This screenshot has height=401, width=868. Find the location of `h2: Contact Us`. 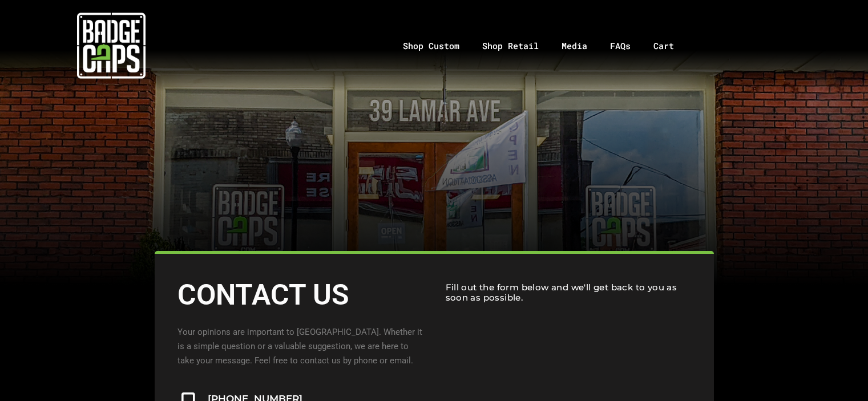

h2: Contact Us is located at coordinates (300, 295).